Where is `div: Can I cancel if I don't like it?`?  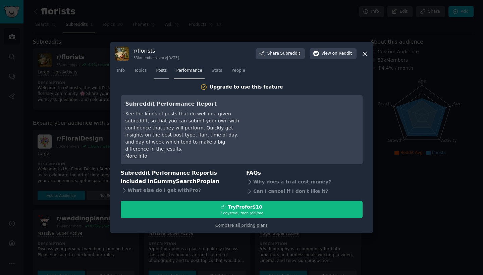
div: Can I cancel if I don't like it? is located at coordinates (304, 192).